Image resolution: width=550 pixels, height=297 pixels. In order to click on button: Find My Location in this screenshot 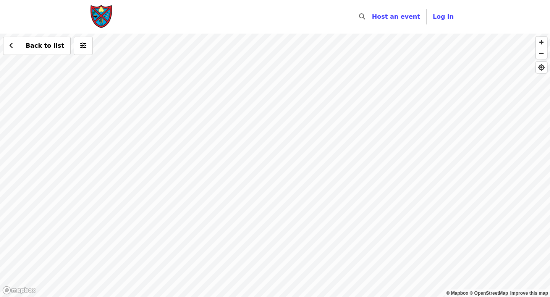, I will do `click(541, 67)`.